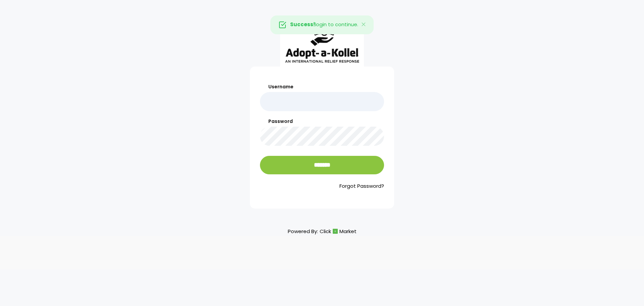  I want to click on button: Close, so click(364, 25).